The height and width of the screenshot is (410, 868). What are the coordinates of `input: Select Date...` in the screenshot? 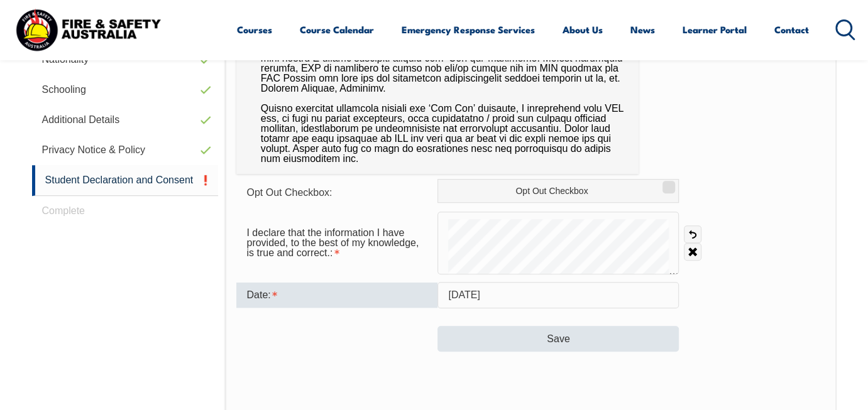 It's located at (558, 295).